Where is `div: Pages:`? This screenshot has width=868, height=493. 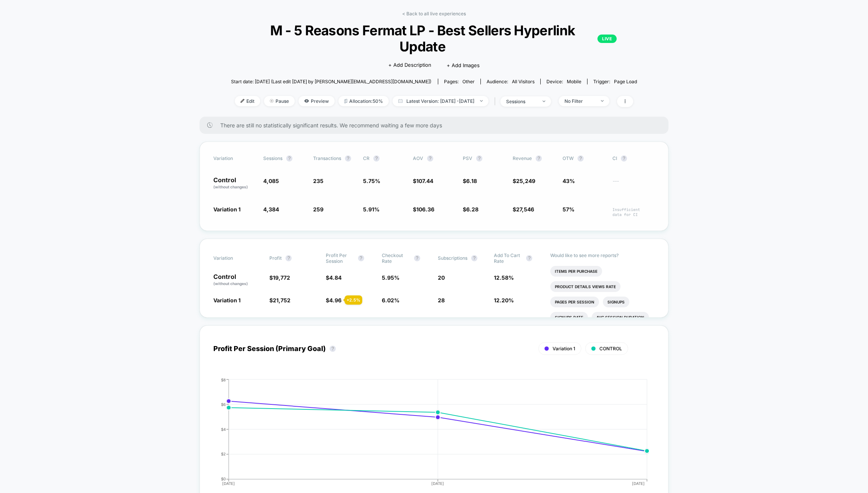
div: Pages: is located at coordinates (459, 81).